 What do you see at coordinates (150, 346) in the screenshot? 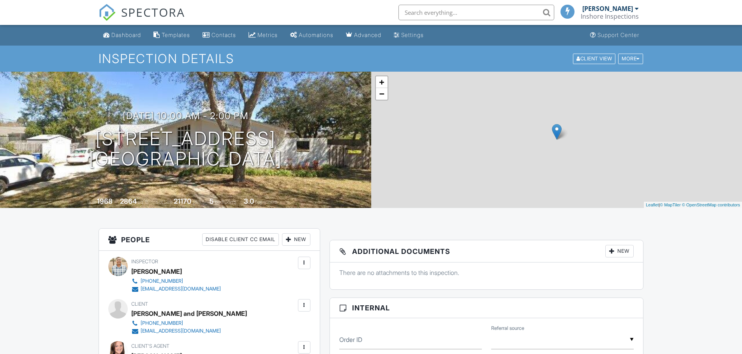
I see `span: Client's Agent` at bounding box center [150, 346].